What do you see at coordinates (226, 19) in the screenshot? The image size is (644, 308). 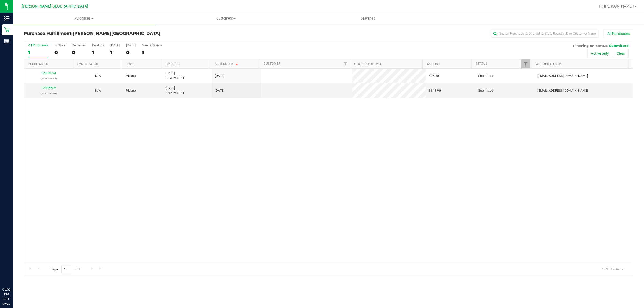 I see `span: Customers` at bounding box center [226, 19].